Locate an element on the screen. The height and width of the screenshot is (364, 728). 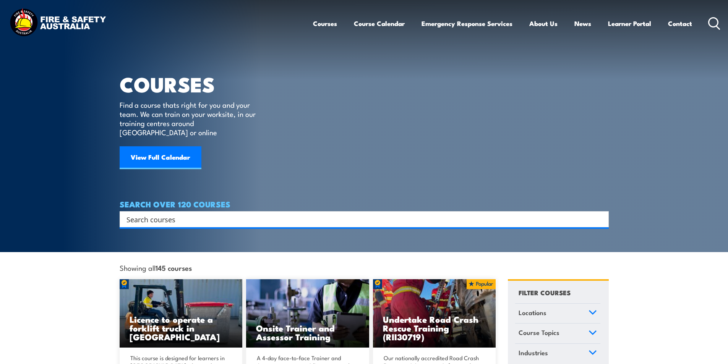
img: Safety For Leaders is located at coordinates (308, 314).